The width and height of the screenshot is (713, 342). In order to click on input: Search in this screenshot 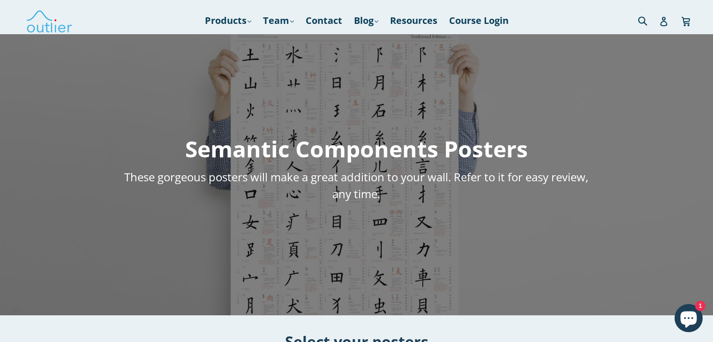, I will do `click(648, 20)`.